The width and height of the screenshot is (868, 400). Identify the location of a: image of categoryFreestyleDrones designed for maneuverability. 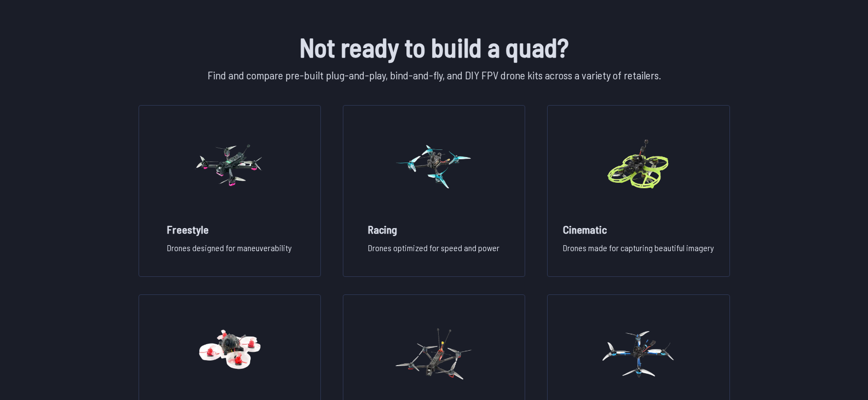
(229, 191).